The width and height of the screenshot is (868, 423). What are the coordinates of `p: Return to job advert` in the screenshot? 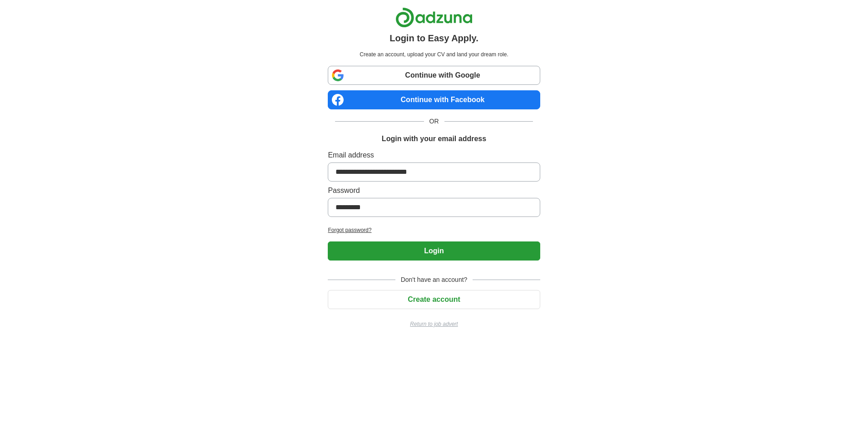 It's located at (433, 324).